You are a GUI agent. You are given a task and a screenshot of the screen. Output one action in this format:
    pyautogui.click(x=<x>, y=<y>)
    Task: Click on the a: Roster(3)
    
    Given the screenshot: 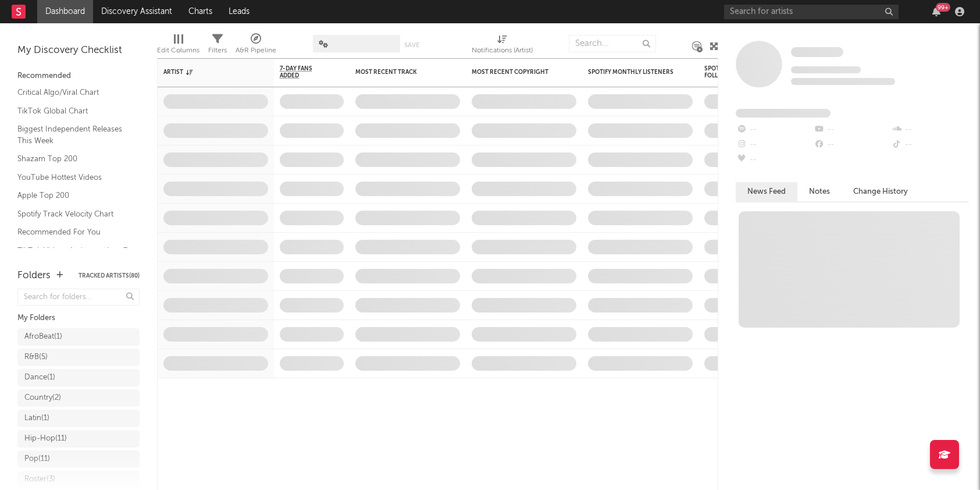 What is the action you would take?
    pyautogui.click(x=79, y=479)
    